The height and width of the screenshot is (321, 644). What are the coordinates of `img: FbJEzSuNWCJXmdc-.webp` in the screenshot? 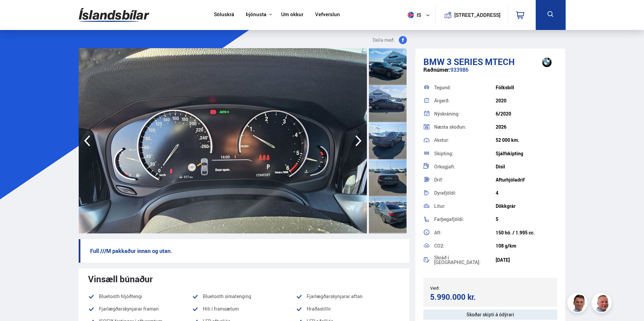 It's located at (579, 304).